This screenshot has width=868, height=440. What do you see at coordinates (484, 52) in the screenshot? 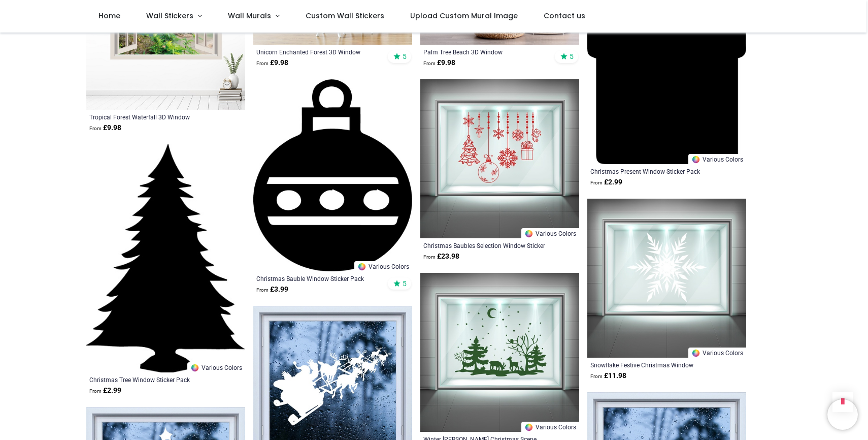
I see `div: Palm Tree Beach 3D Window` at bounding box center [484, 52].